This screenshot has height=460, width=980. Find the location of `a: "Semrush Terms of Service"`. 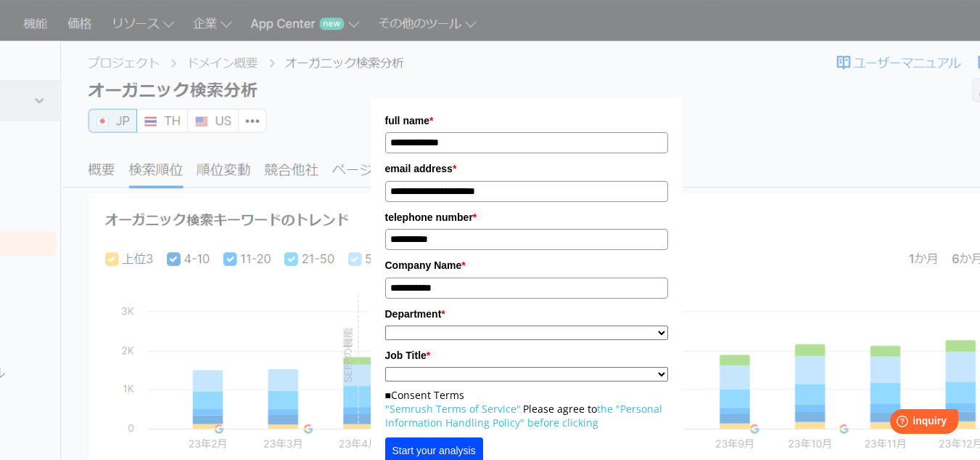

a: "Semrush Terms of Service" is located at coordinates (452, 408).